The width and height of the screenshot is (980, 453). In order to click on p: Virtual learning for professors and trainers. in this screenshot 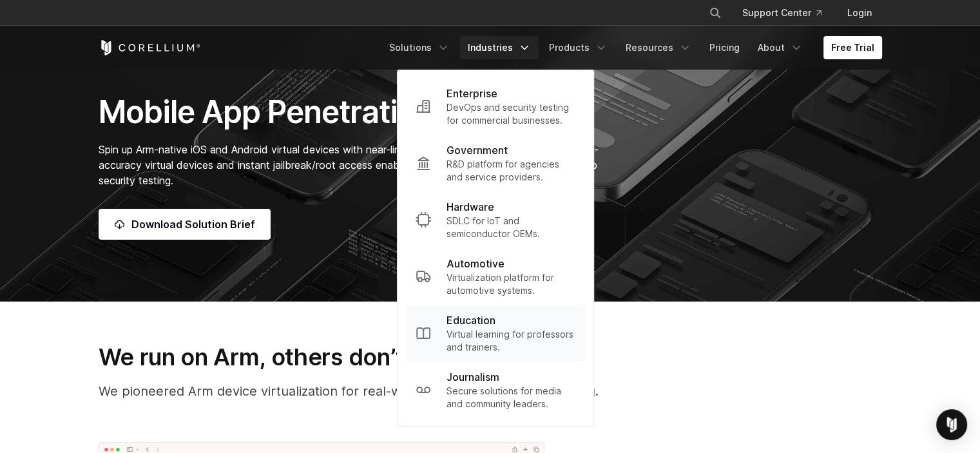, I will do `click(511, 341)`.